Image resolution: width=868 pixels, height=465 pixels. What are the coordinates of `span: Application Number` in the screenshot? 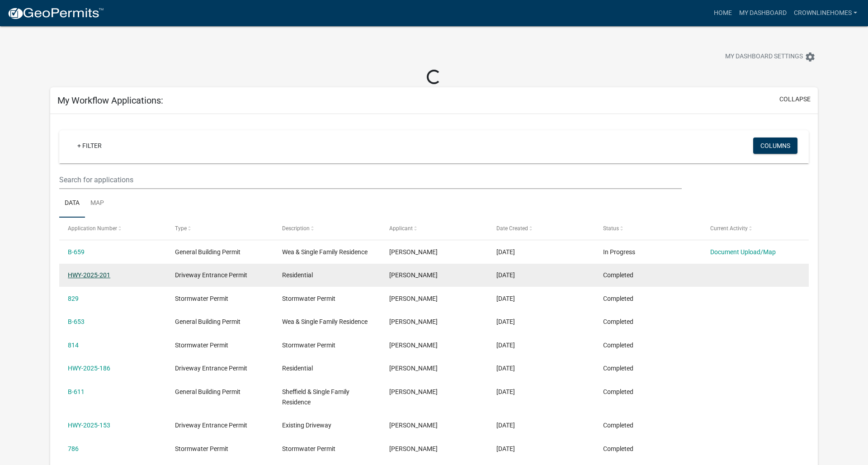 It's located at (92, 228).